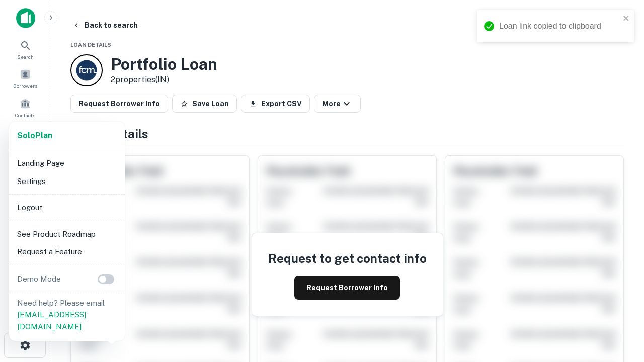  What do you see at coordinates (67, 234) in the screenshot?
I see `li: See Product Roadmap` at bounding box center [67, 234].